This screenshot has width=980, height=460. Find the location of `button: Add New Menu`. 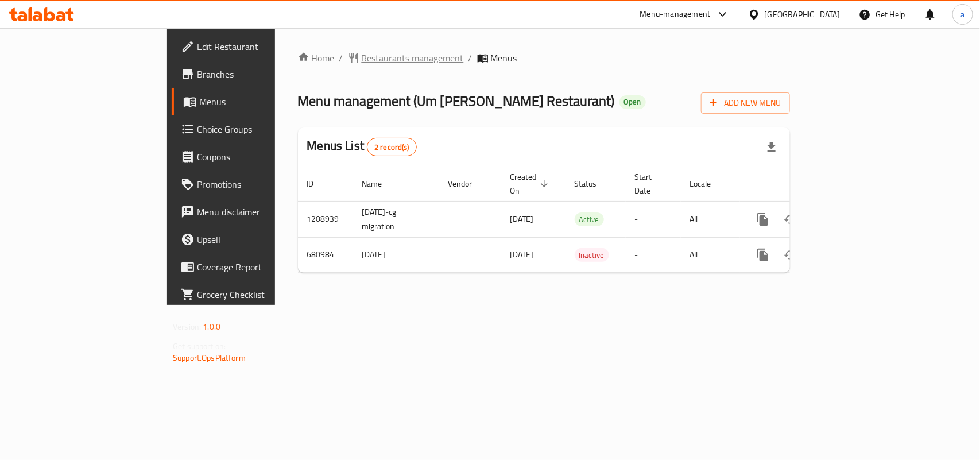

button: Add New Menu is located at coordinates (746, 103).